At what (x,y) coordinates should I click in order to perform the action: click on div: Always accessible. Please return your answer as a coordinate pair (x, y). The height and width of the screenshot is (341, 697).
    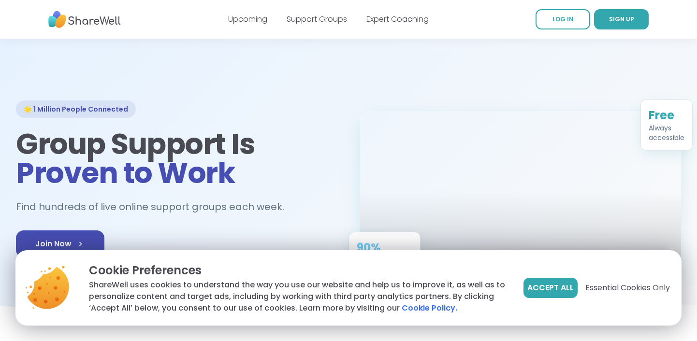
    Looking at the image, I should click on (667, 131).